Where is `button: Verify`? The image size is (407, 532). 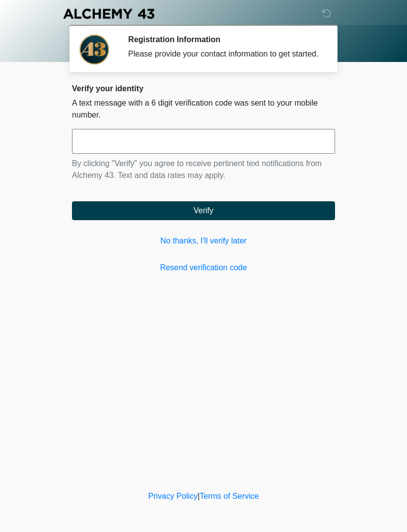 button: Verify is located at coordinates (204, 211).